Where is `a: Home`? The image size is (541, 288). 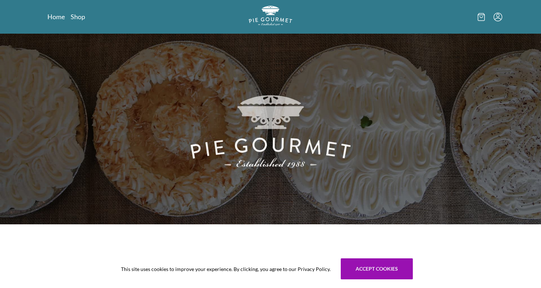
a: Home is located at coordinates (56, 17).